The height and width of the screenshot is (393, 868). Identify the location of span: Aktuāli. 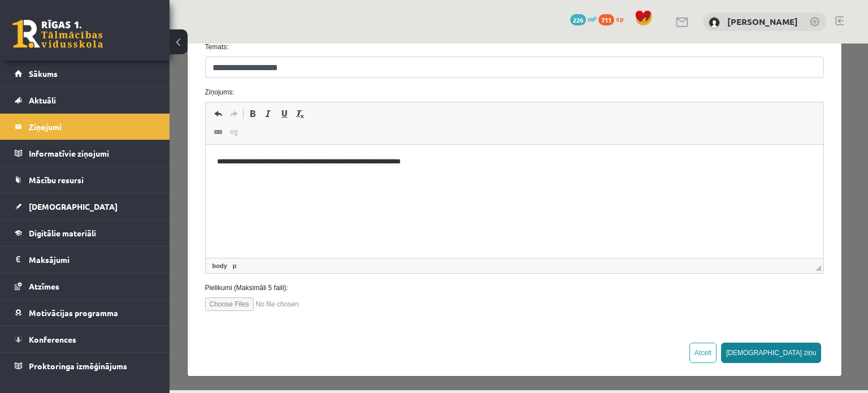
(42, 100).